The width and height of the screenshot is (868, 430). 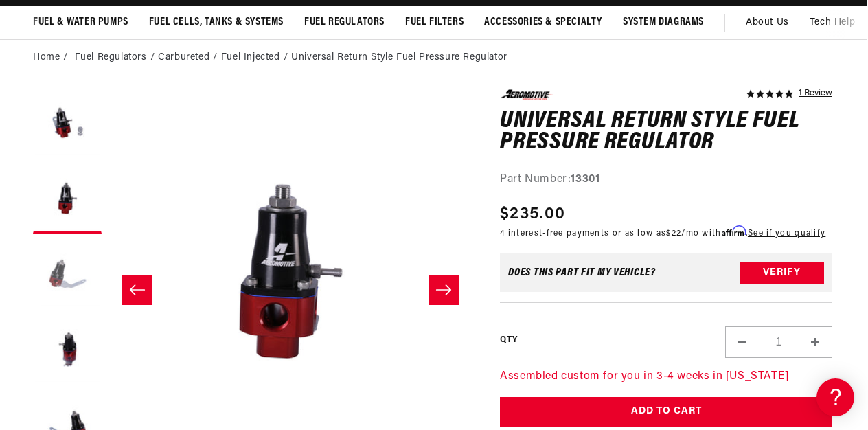 I want to click on span: Fuel Regulators, so click(x=344, y=22).